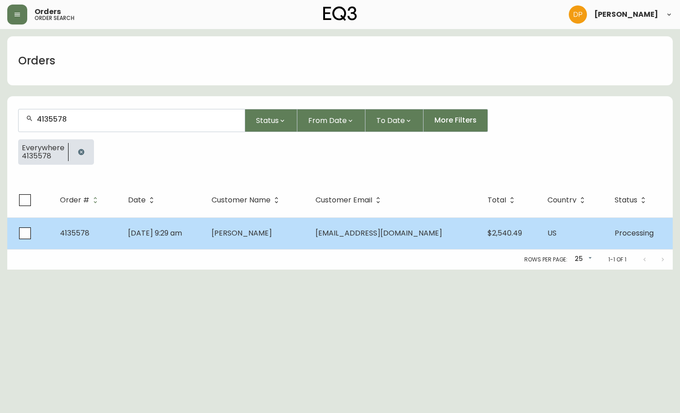 The width and height of the screenshot is (680, 413). I want to click on input: Search, so click(137, 119).